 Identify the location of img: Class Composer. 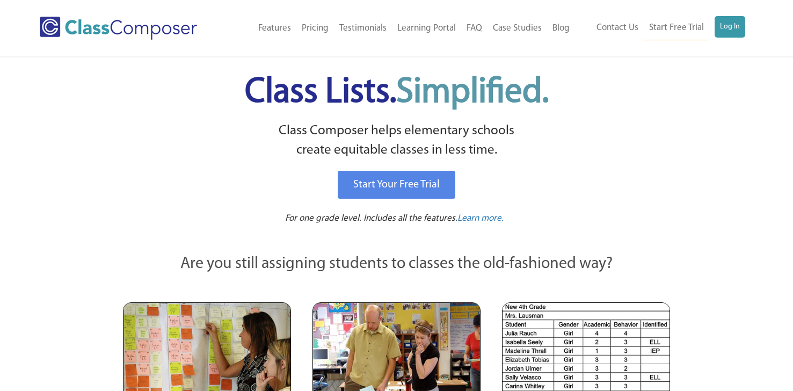
(118, 28).